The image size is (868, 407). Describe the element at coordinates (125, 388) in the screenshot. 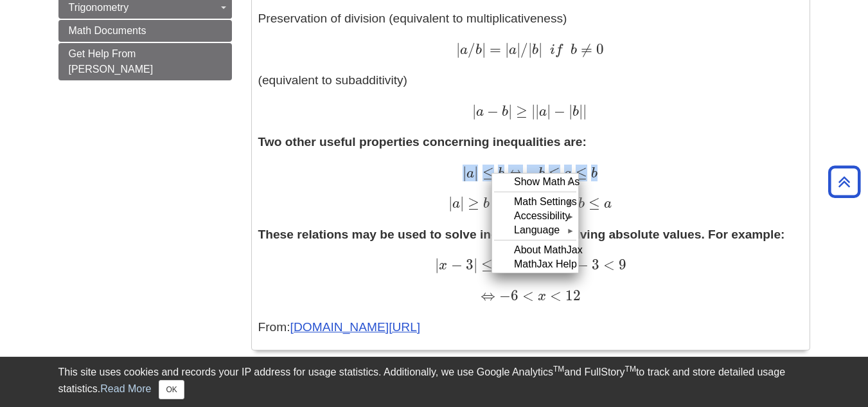

I see `a: Read More` at that location.